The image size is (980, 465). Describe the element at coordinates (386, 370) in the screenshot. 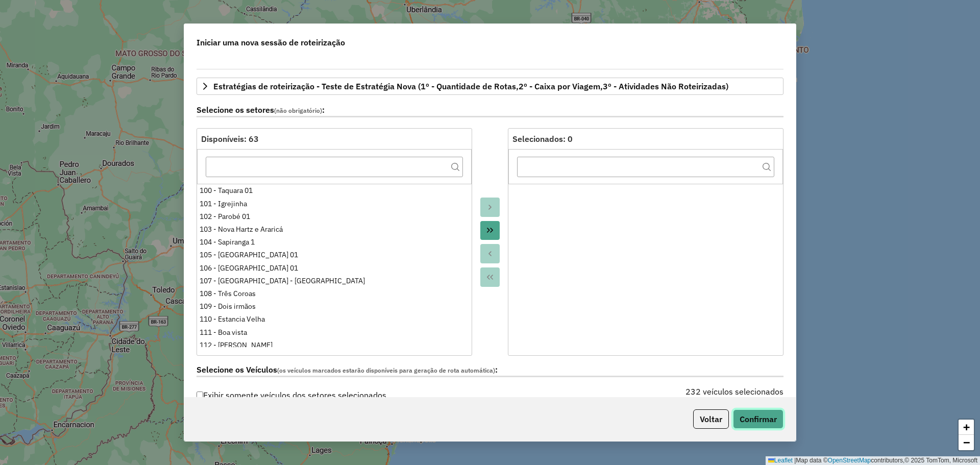

I see `span: (os veículos marcados estarão disponíveis para geração de rota automática)` at that location.